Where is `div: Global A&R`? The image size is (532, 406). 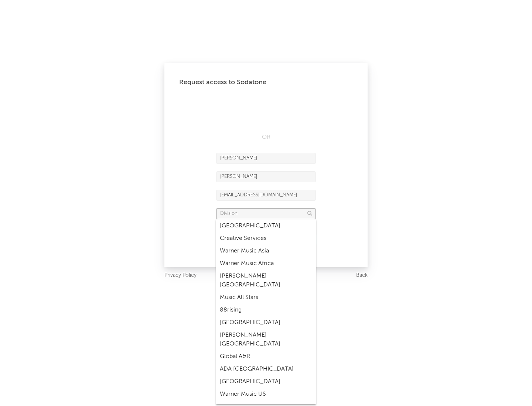
div: Global A&R is located at coordinates (266, 357).